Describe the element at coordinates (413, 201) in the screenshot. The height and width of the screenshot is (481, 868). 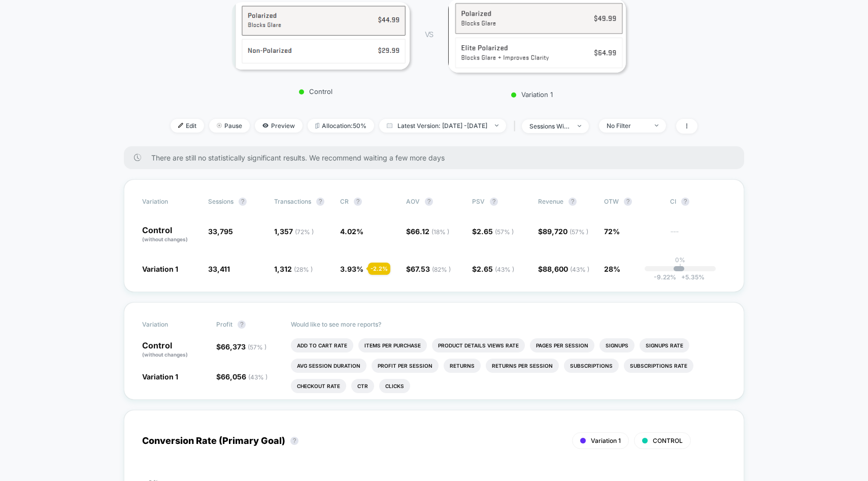
I see `span: AOV` at that location.